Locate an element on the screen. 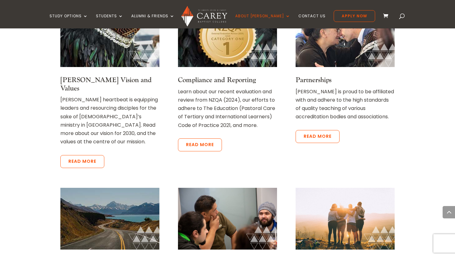 This screenshot has width=455, height=257. a: Study Options is located at coordinates (69, 21).